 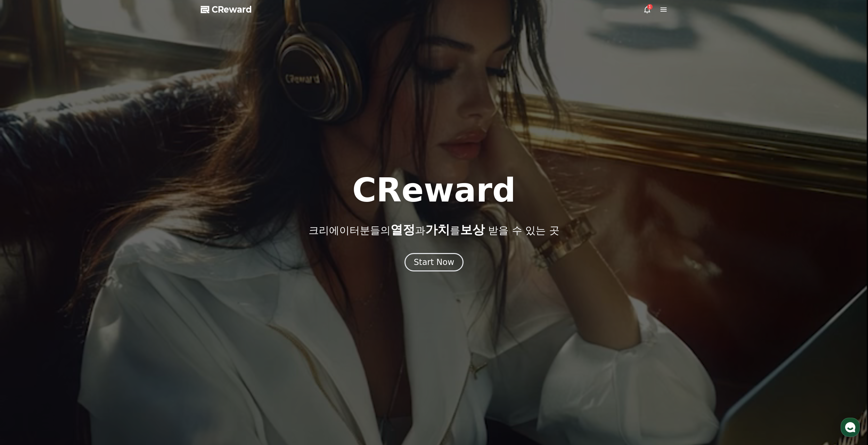 I want to click on div: 1, so click(x=650, y=7).